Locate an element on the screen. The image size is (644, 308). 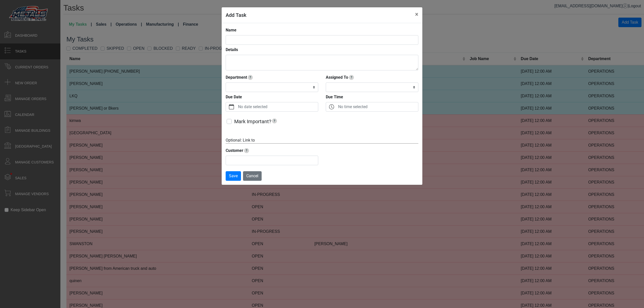
span: Marking a task as important will make it show up at the top of task lists is located at coordinates (275, 121).